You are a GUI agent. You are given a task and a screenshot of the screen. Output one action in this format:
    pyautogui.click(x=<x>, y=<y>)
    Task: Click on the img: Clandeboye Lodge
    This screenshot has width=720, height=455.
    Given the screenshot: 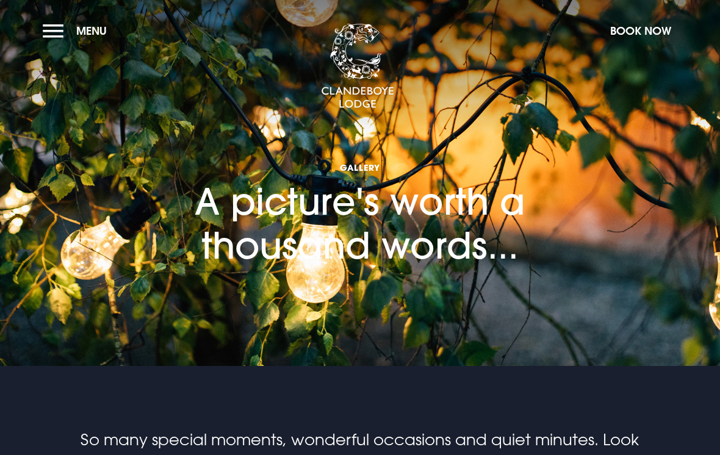 What is the action you would take?
    pyautogui.click(x=358, y=67)
    